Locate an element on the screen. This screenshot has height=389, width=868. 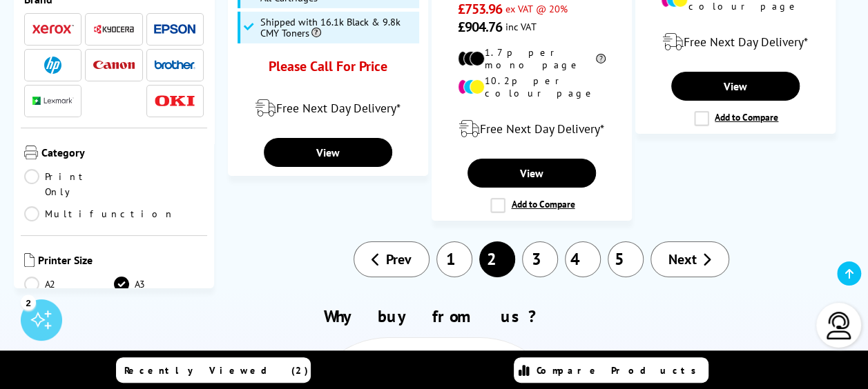
span: Category is located at coordinates (122, 154).